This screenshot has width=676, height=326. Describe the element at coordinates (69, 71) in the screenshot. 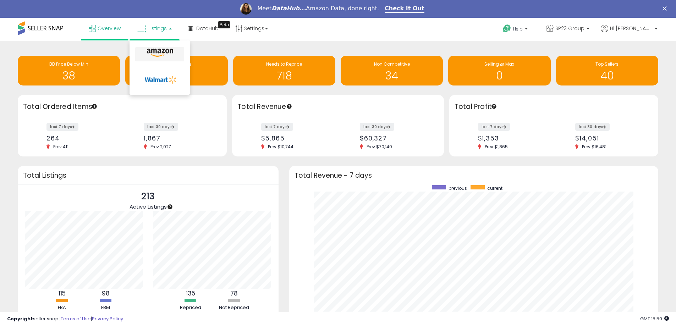

I see `a: BB Price Below Min 38` at that location.